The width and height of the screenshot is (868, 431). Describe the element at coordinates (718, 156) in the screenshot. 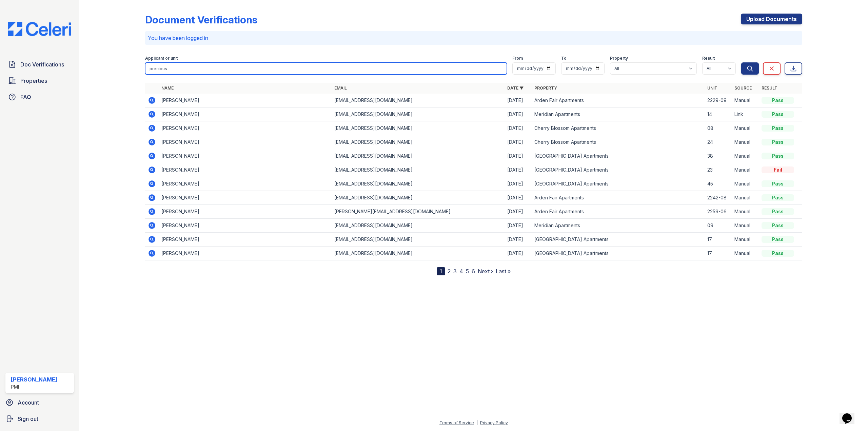

I see `td: 38` at that location.